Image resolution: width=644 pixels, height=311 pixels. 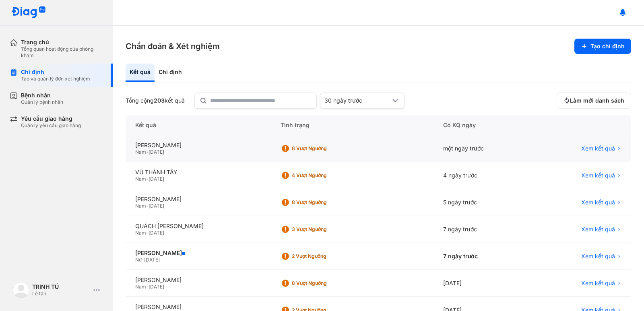 What do you see at coordinates (483, 203) in the screenshot?
I see `div: 5 ngày trước` at bounding box center [483, 203].